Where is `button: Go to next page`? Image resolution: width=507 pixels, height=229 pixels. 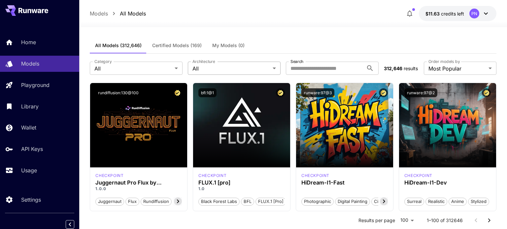
button: Go to next page is located at coordinates (489, 221).